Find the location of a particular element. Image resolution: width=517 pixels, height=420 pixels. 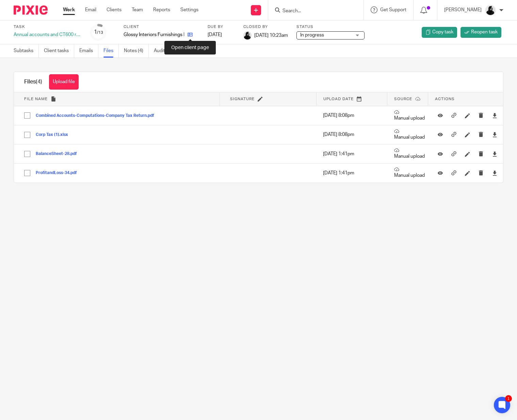

span: In progress is located at coordinates (312, 35).